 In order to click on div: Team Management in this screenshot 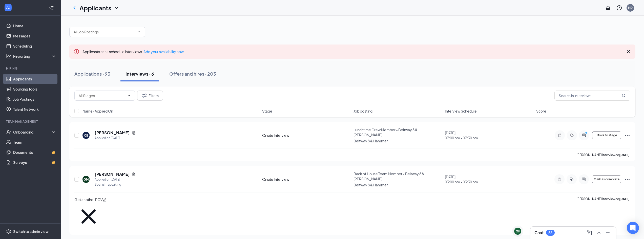, I will do `click(30, 121)`.